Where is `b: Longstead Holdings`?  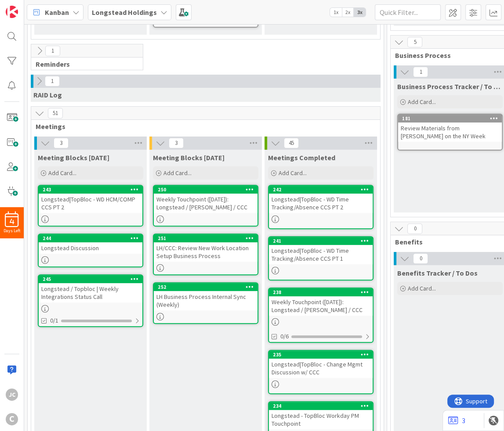 b: Longstead Holdings is located at coordinates (124, 12).